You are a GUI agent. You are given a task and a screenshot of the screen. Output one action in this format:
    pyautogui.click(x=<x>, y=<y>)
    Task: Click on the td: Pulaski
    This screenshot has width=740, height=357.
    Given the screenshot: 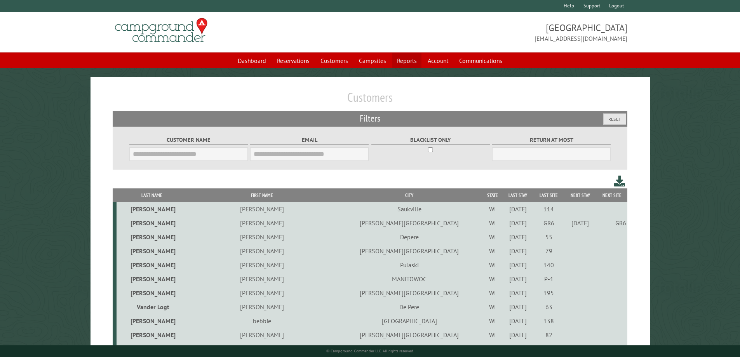 What is the action you would take?
    pyautogui.click(x=409, y=265)
    